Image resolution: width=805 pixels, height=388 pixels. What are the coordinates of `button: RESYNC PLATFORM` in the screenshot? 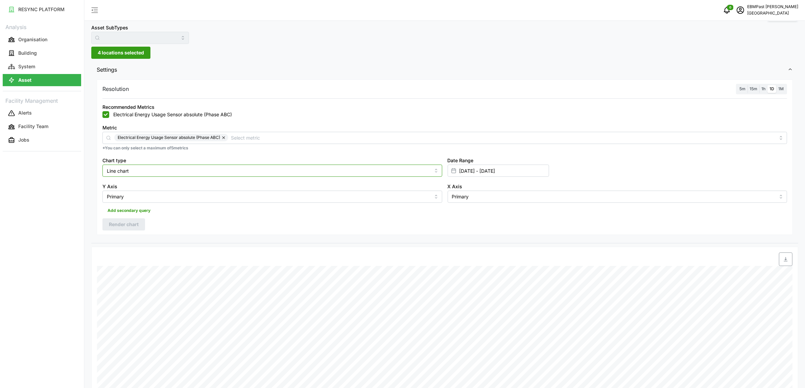 It's located at (42, 9).